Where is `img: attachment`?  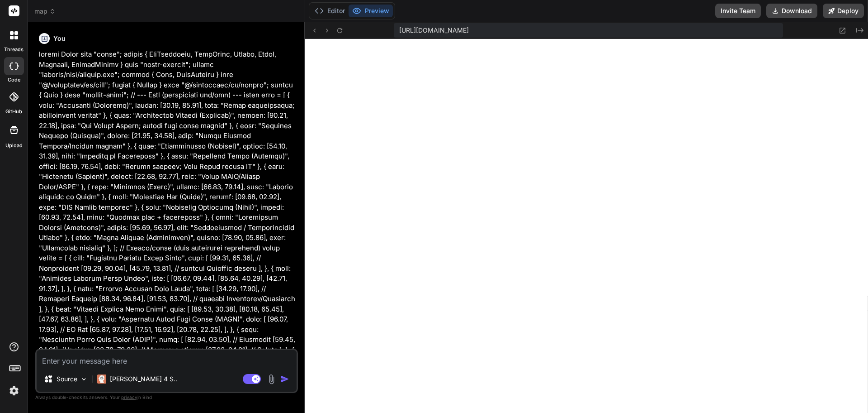
img: attachment is located at coordinates (271, 379).